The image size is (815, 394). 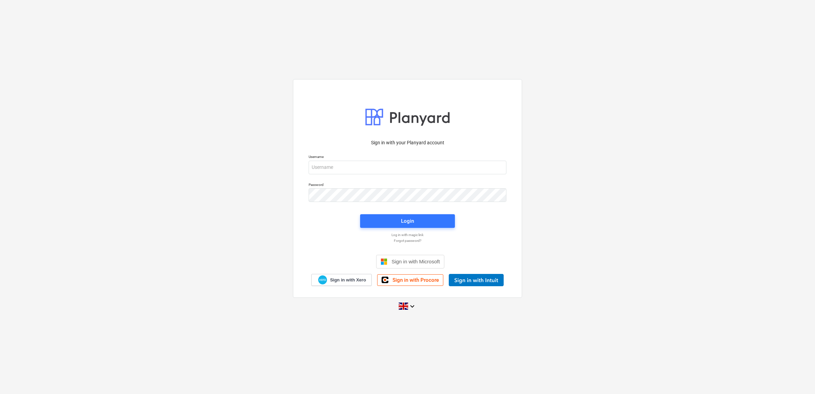 What do you see at coordinates (407, 157) in the screenshot?
I see `p: Username` at bounding box center [407, 157].